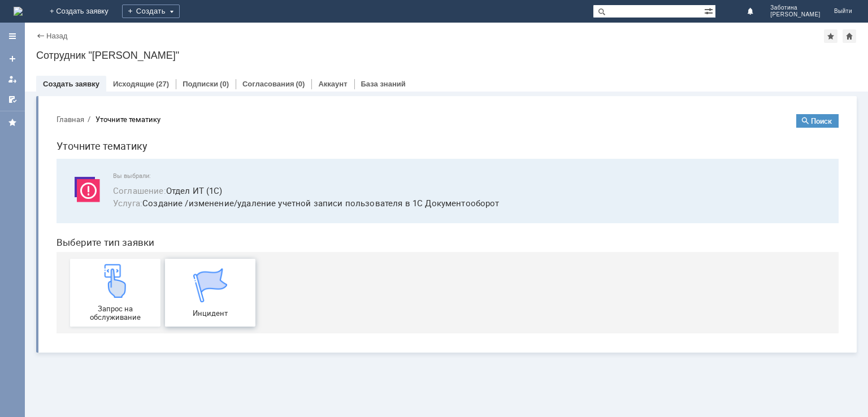 The width and height of the screenshot is (868, 417). What do you see at coordinates (422, 98) in the screenshot?
I see `span: Создание /изменение/удаление учетной записи пользователя в 1С Документооборот` at bounding box center [422, 98].